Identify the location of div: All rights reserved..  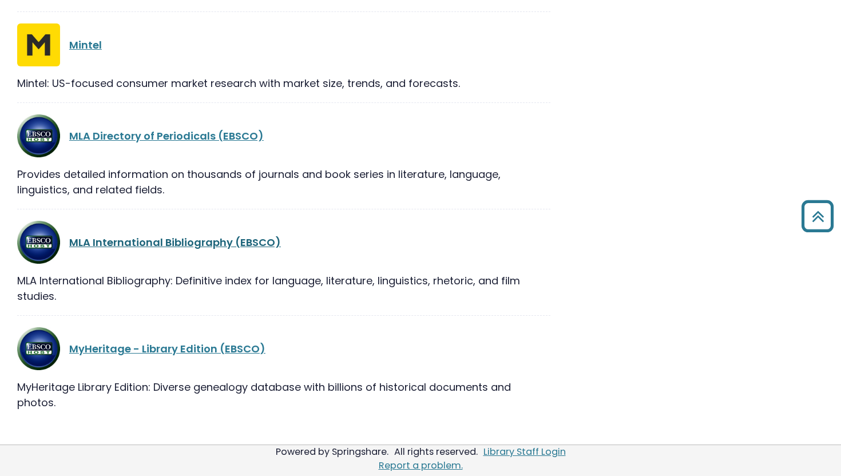
(436, 451).